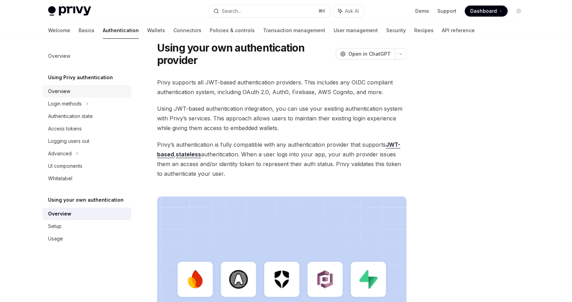  What do you see at coordinates (447, 11) in the screenshot?
I see `a: Support` at bounding box center [447, 11].